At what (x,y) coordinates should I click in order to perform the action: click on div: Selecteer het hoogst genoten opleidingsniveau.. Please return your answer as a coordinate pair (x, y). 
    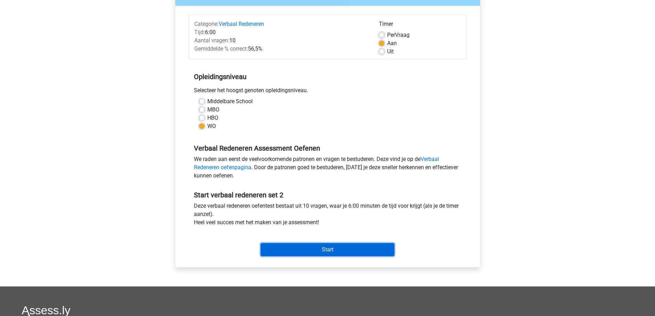
    Looking at the image, I should click on (328, 92).